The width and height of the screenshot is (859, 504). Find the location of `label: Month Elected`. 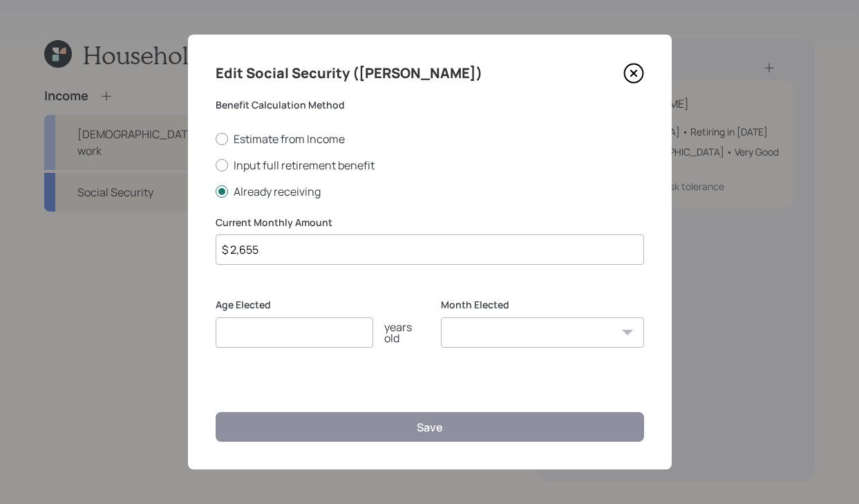

label: Month Elected is located at coordinates (543, 305).